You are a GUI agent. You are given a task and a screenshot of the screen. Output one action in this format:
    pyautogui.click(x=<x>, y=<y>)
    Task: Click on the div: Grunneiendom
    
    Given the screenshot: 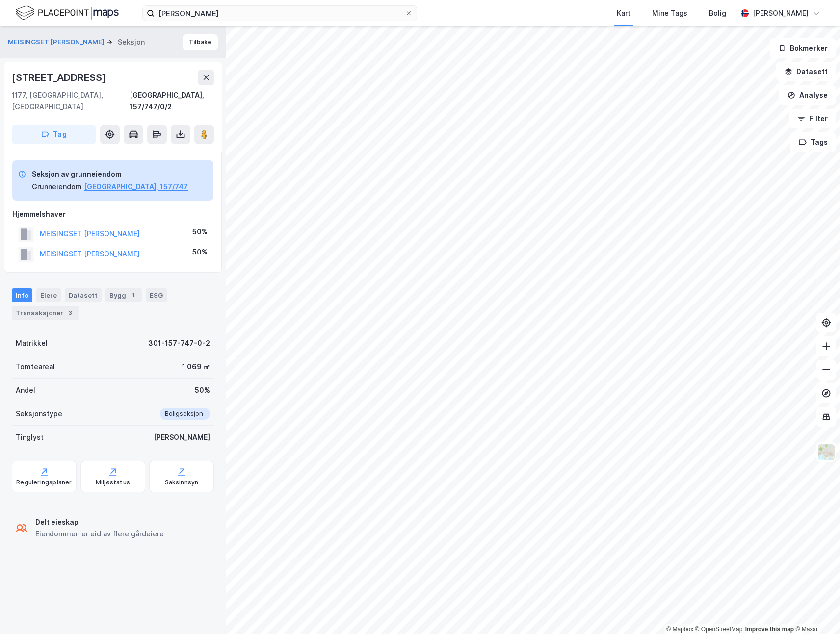 What is the action you would take?
    pyautogui.click(x=57, y=186)
    